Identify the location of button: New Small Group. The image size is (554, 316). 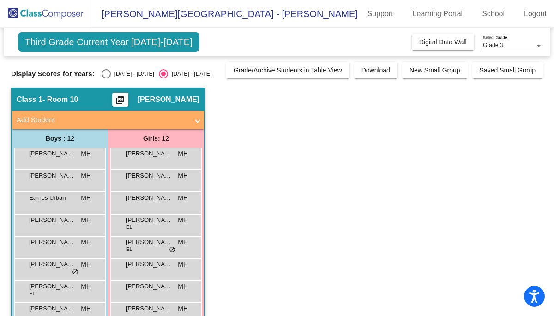
(435, 70).